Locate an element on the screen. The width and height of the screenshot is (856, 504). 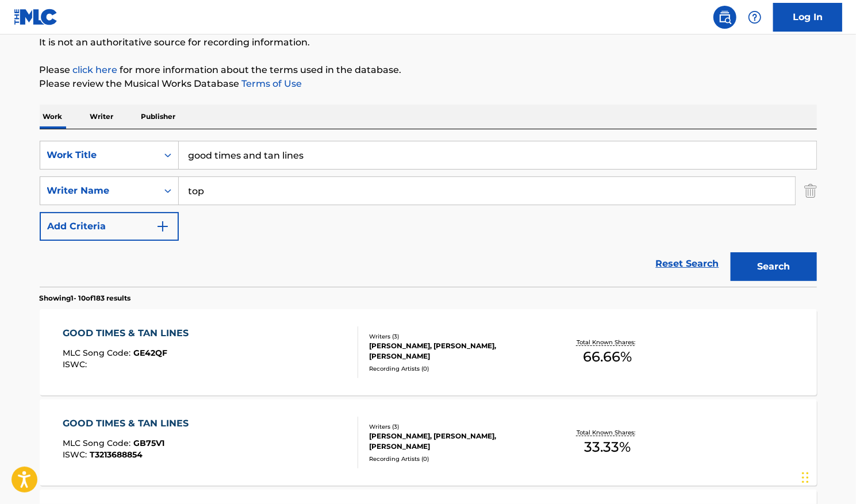
p: Work is located at coordinates (53, 117).